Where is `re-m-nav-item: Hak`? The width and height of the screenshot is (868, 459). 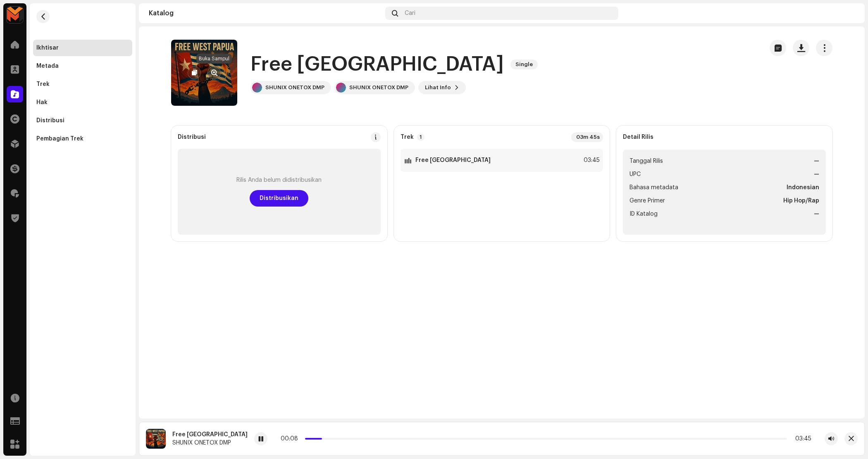
re-m-nav-item: Hak is located at coordinates (83, 102).